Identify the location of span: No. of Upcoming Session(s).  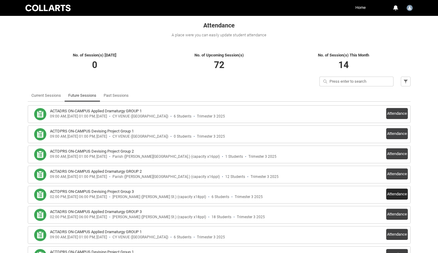
(219, 55).